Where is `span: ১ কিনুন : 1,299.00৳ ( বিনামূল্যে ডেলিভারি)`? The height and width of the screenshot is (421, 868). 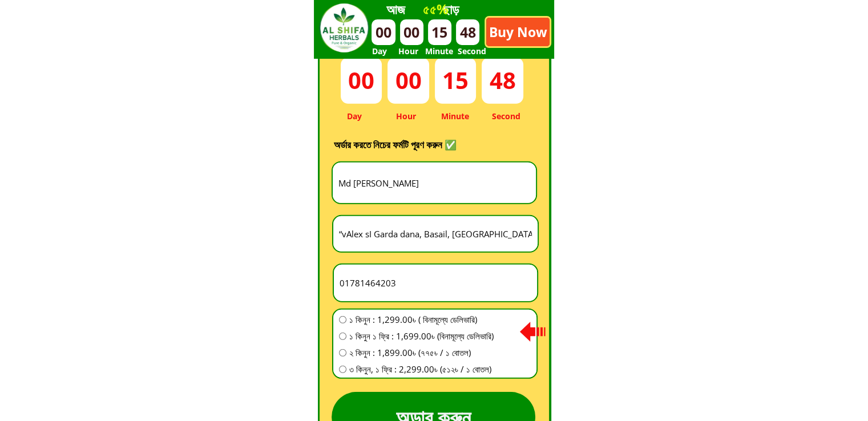
span: ১ কিনুন : 1,299.00৳ ( বিনামূল্যে ডেলিভারি) is located at coordinates (421, 319).